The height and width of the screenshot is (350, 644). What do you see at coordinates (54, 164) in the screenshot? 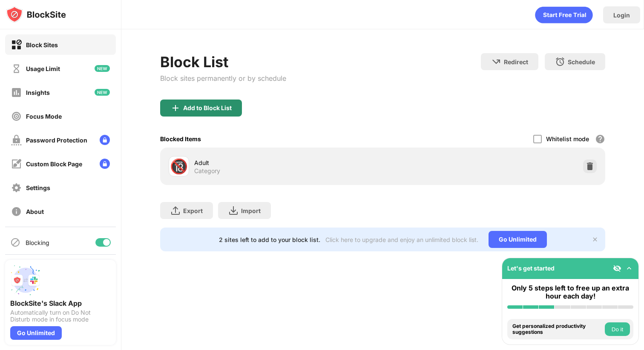
I see `div: Custom Block Page` at bounding box center [54, 164].